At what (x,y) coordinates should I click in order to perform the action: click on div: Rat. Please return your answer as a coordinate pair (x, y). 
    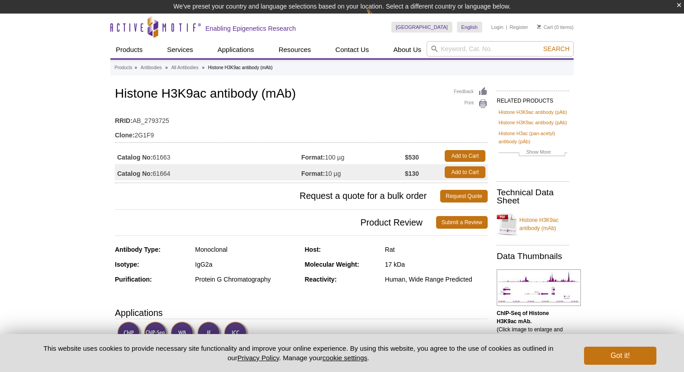
    Looking at the image, I should click on (436, 250).